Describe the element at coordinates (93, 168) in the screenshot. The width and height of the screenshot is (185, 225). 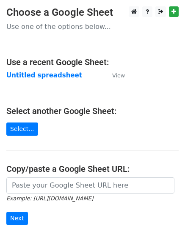
I see `h4: Copy/paste a Google Sheet URL:` at that location.